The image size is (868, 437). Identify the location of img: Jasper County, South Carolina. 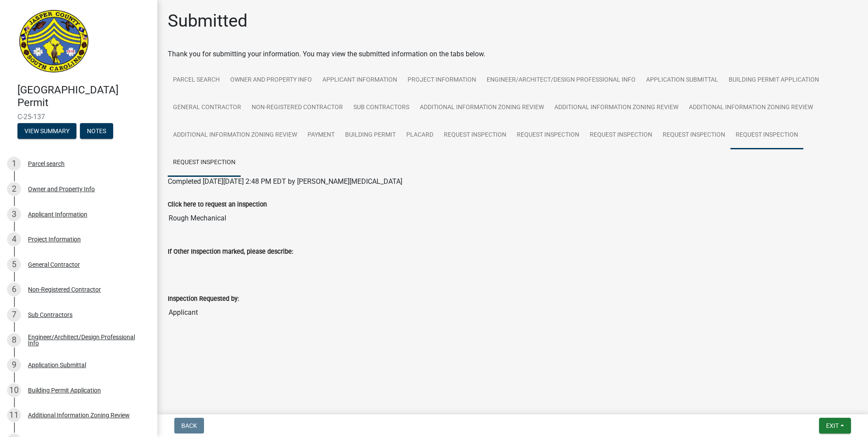
(54, 42).